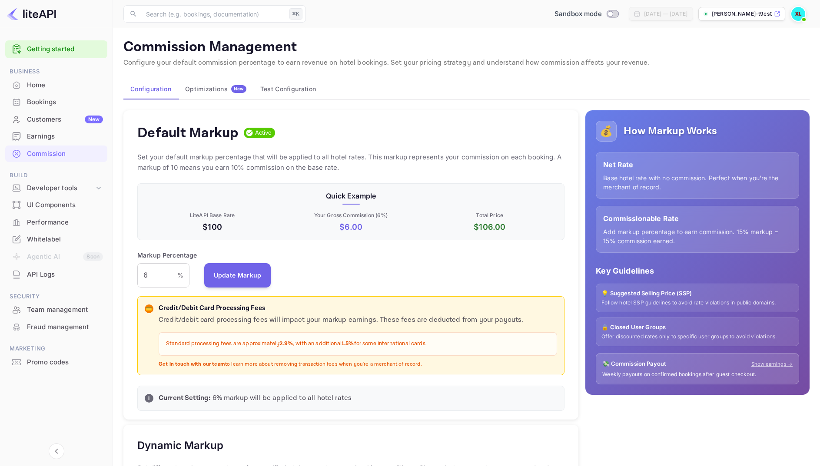 The image size is (820, 466). I want to click on span: Business, so click(56, 72).